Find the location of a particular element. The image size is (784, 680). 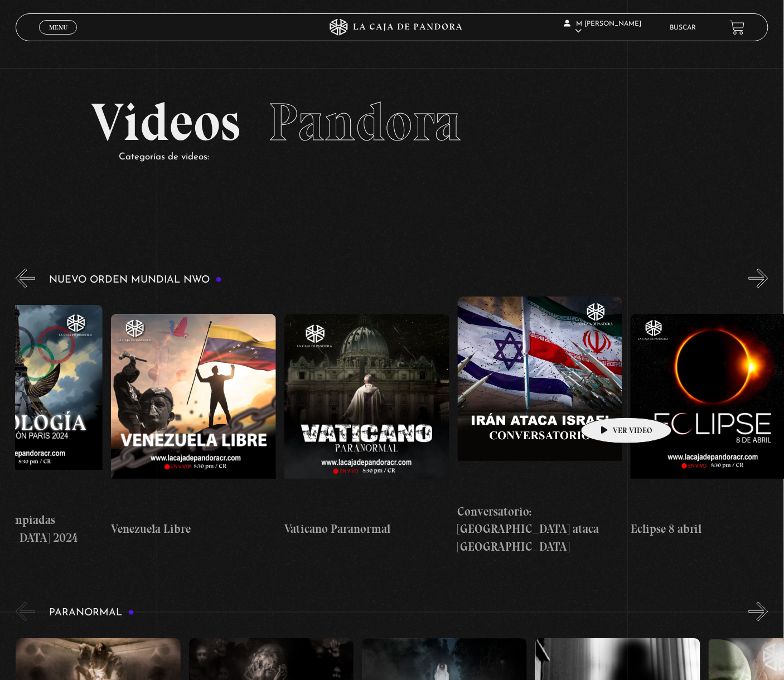

span: Pandora is located at coordinates (365, 122).